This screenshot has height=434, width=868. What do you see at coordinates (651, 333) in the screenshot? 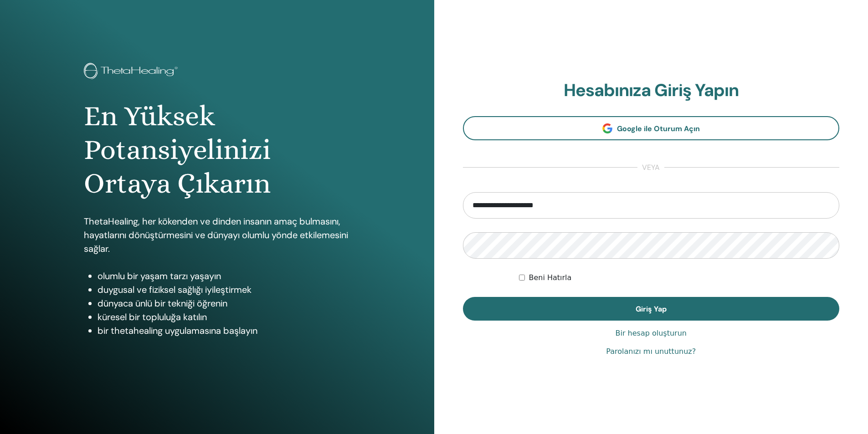
I see `font: Bir hesap oluşturun` at bounding box center [651, 333].